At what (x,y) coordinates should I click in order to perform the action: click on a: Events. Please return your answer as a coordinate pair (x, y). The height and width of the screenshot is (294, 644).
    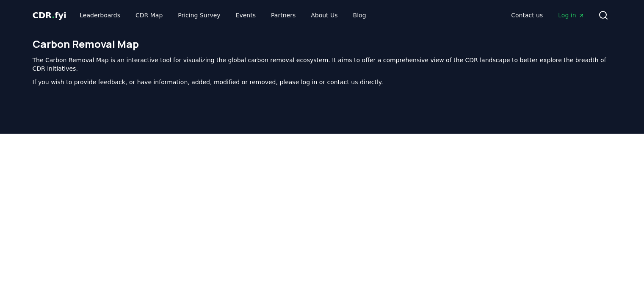
    Looking at the image, I should click on (245, 16).